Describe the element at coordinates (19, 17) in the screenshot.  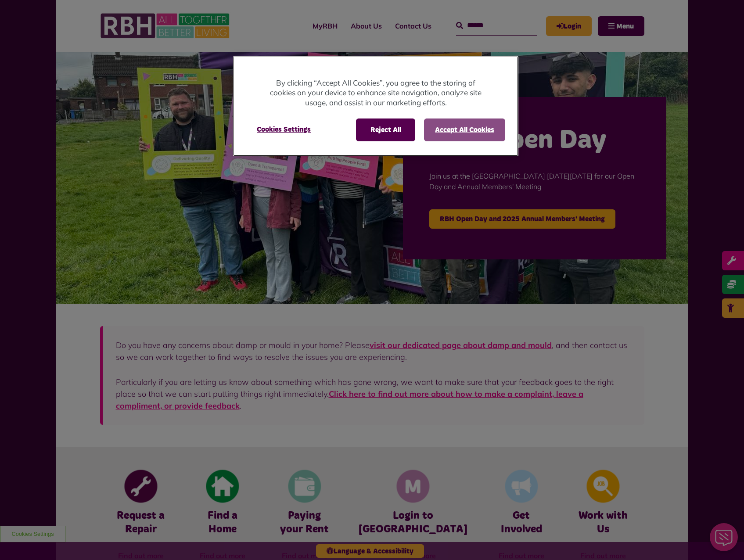
I see `div: Close Web Assistant` at that location.